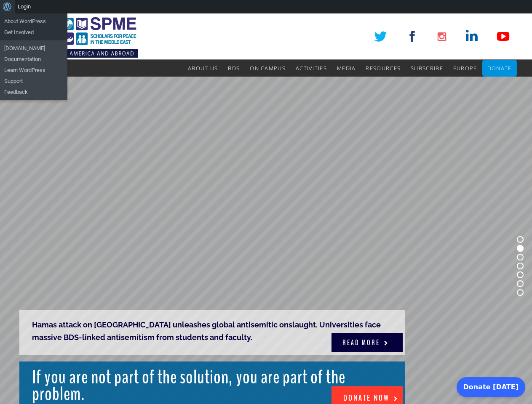  Describe the element at coordinates (500, 68) in the screenshot. I see `span: Donate` at that location.